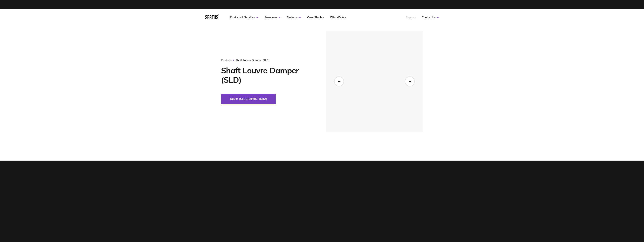 The height and width of the screenshot is (242, 644). I want to click on a: Products, so click(226, 60).